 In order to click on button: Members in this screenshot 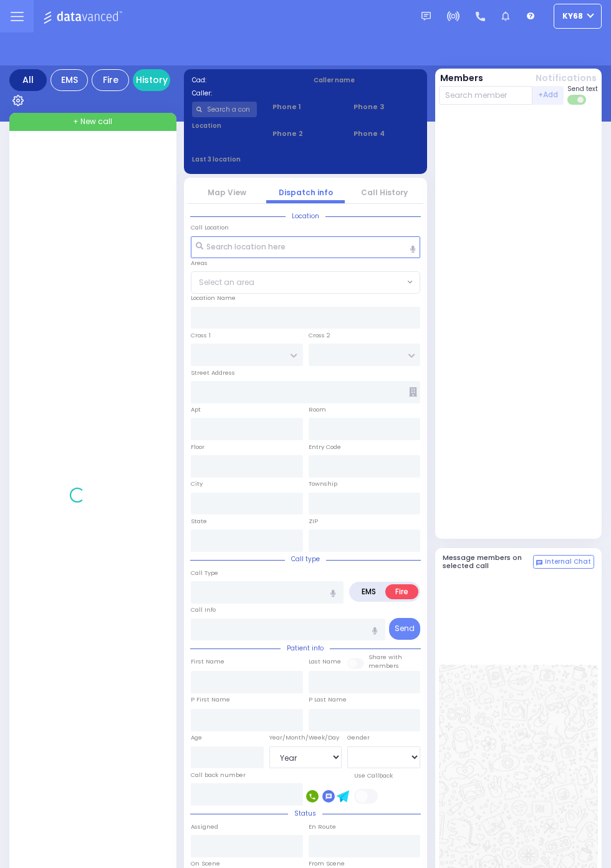, I will do `click(462, 78)`.